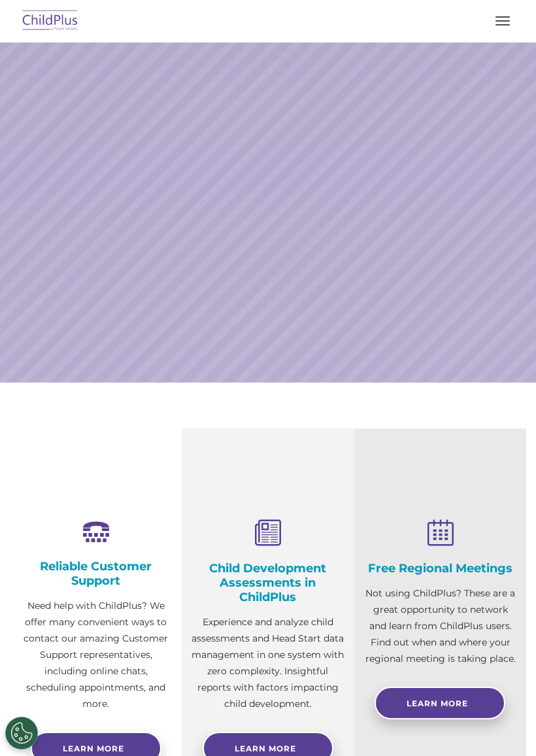 The image size is (536, 756). I want to click on a: Learn More, so click(440, 703).